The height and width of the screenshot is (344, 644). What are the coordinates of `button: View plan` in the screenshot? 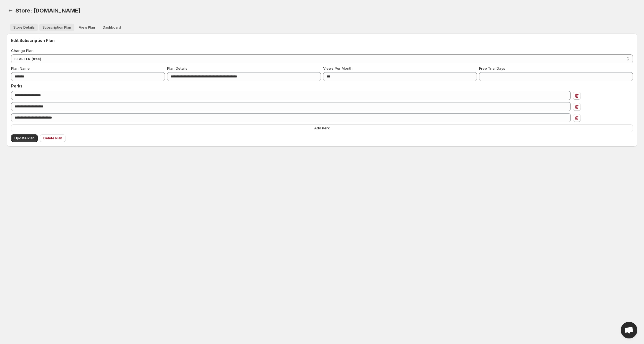 It's located at (87, 27).